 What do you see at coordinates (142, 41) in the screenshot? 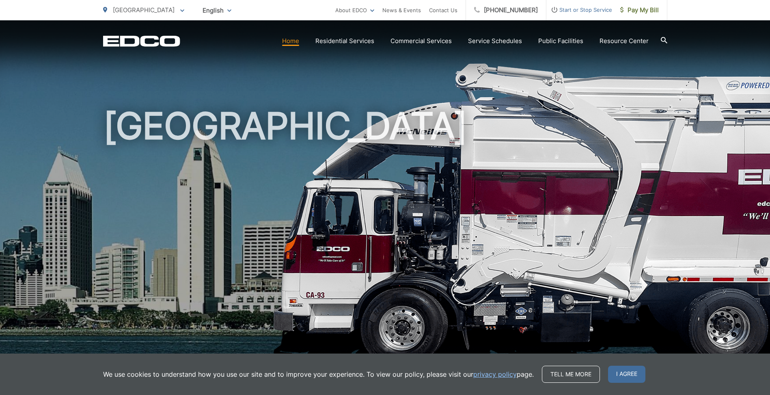
I see `a: EDCD logo. Return to the homepage.` at bounding box center [142, 41].